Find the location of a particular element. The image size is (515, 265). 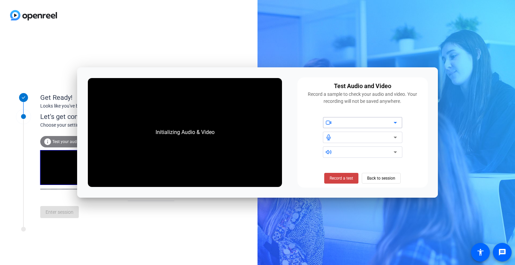

span: Record a test is located at coordinates (341, 178).